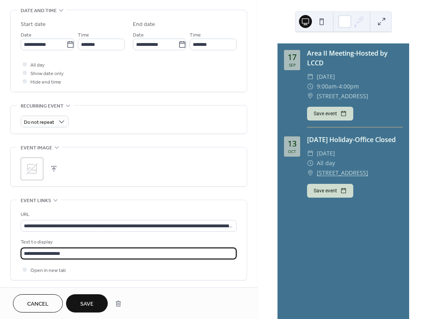  What do you see at coordinates (48, 270) in the screenshot?
I see `span: Open in new tab` at bounding box center [48, 270].